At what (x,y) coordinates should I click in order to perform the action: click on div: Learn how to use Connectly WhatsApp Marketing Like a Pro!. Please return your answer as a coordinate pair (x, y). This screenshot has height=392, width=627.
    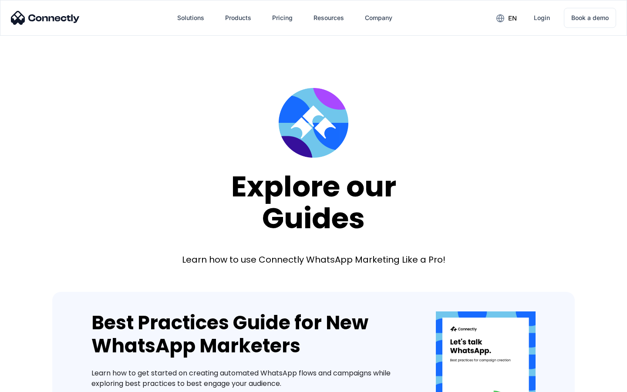
    Looking at the image, I should click on (313, 259).